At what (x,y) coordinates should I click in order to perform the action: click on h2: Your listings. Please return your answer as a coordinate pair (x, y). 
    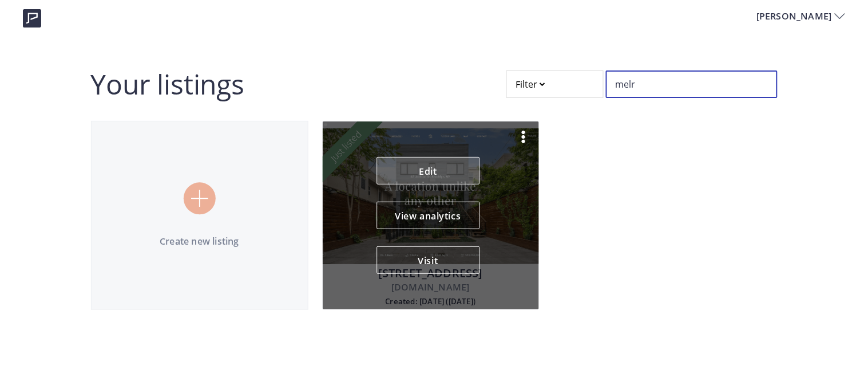
    Looking at the image, I should click on (167, 84).